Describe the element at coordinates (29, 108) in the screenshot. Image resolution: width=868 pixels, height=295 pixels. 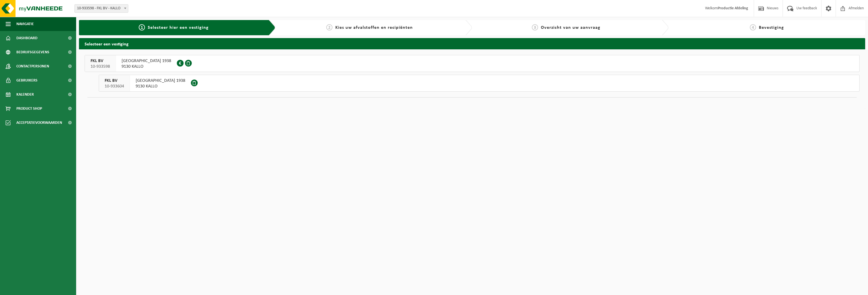
I see `span: Product Shop` at that location.